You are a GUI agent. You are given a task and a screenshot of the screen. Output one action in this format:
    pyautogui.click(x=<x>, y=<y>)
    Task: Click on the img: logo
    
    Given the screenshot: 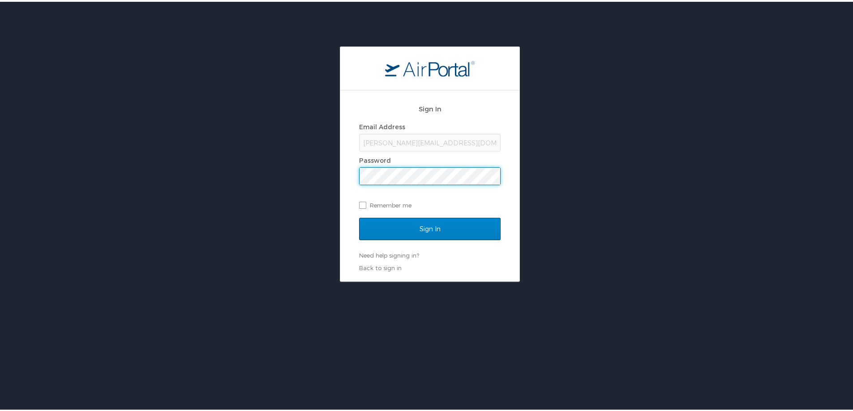 What is the action you would take?
    pyautogui.click(x=430, y=67)
    